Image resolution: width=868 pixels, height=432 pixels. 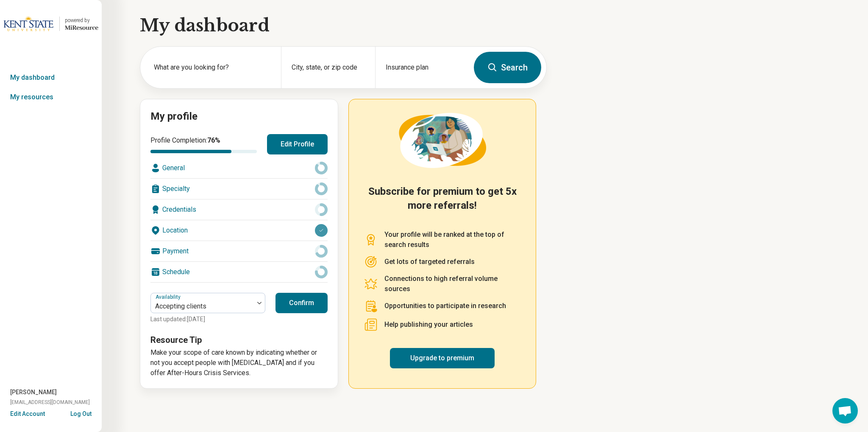 I want to click on p: Connections to high referral volume sources, so click(x=452, y=284).